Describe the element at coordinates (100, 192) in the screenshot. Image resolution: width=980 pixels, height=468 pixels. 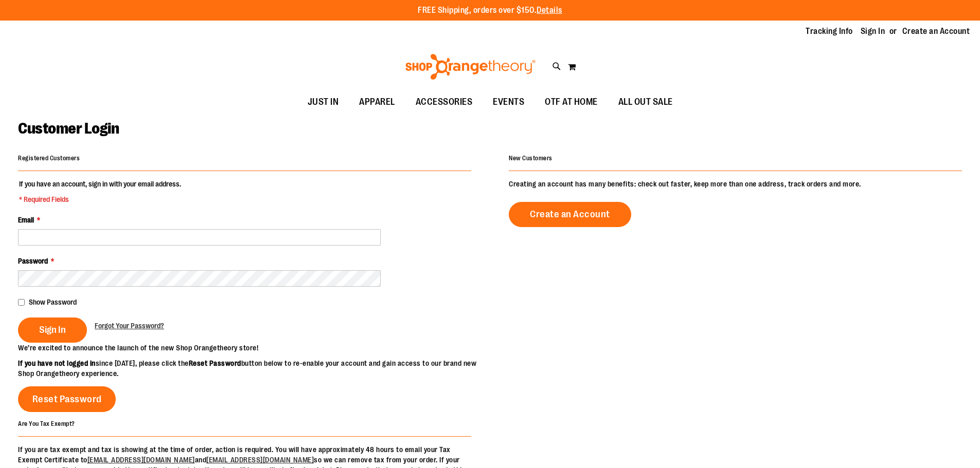
I see `legend: If you have an account, sign in with your email address.` at that location.